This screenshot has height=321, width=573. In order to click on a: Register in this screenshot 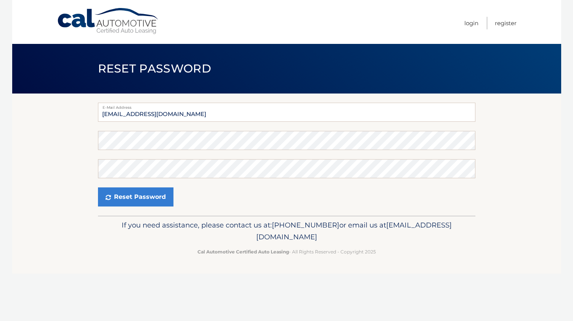, I will do `click(506, 23)`.